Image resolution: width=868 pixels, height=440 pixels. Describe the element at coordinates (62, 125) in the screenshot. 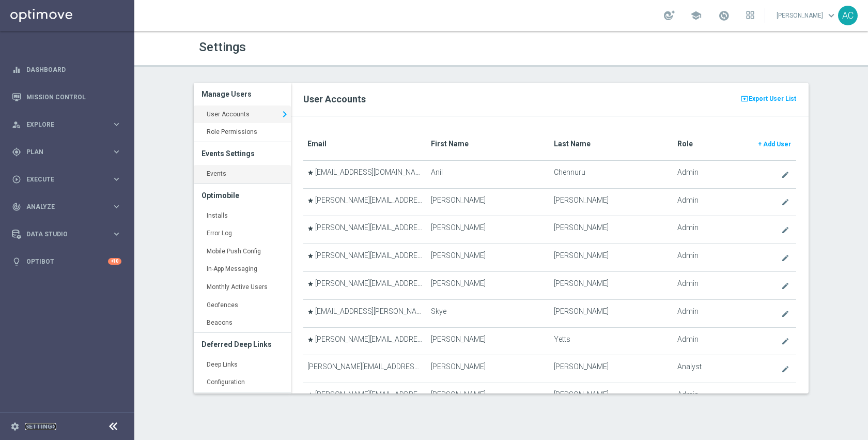

I see `div: Explore` at that location.